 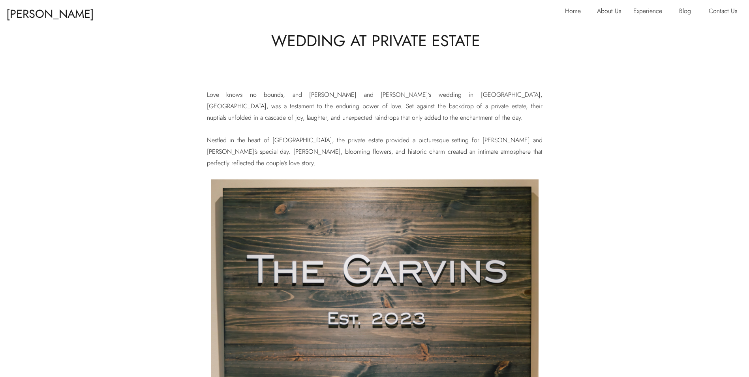 What do you see at coordinates (612, 12) in the screenshot?
I see `p: About Us` at bounding box center [612, 12].